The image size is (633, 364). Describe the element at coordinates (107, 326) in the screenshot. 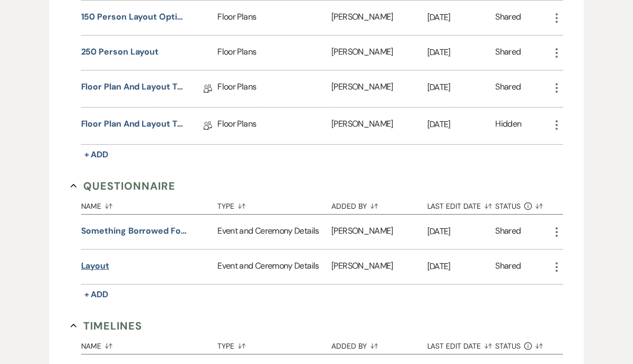

I see `button: Timelines` at that location.